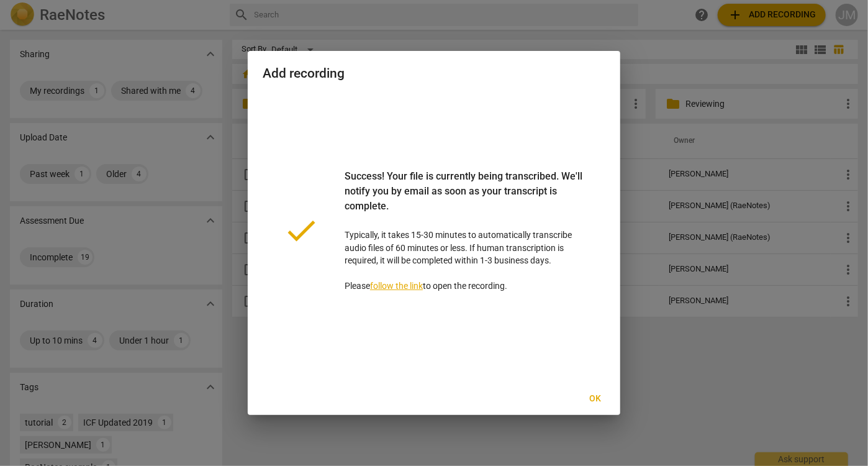 Image resolution: width=868 pixels, height=466 pixels. What do you see at coordinates (434, 73) in the screenshot?
I see `h2: Add recording` at bounding box center [434, 73].